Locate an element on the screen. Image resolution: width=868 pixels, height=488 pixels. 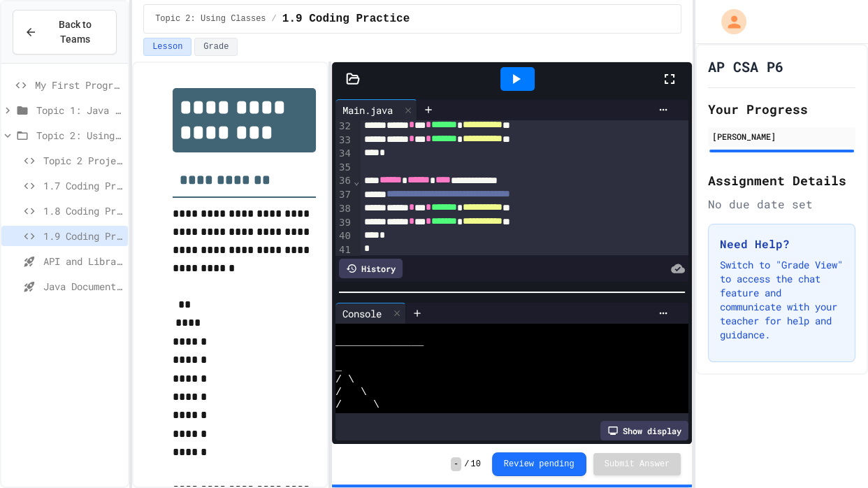
span: 10 is located at coordinates (475, 464).